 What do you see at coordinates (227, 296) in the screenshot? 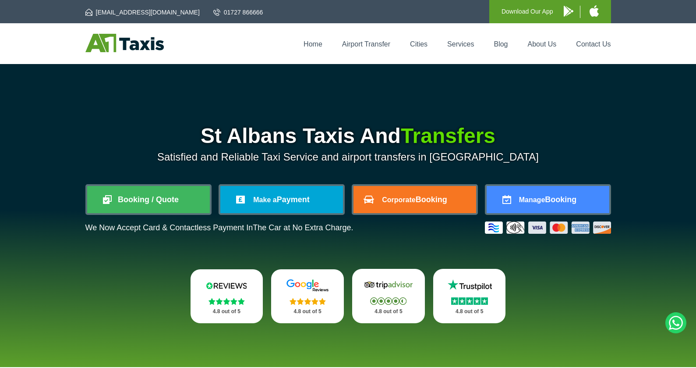
I see `a: Reviews.io Stars 4.8 out of 5` at bounding box center [227, 296].